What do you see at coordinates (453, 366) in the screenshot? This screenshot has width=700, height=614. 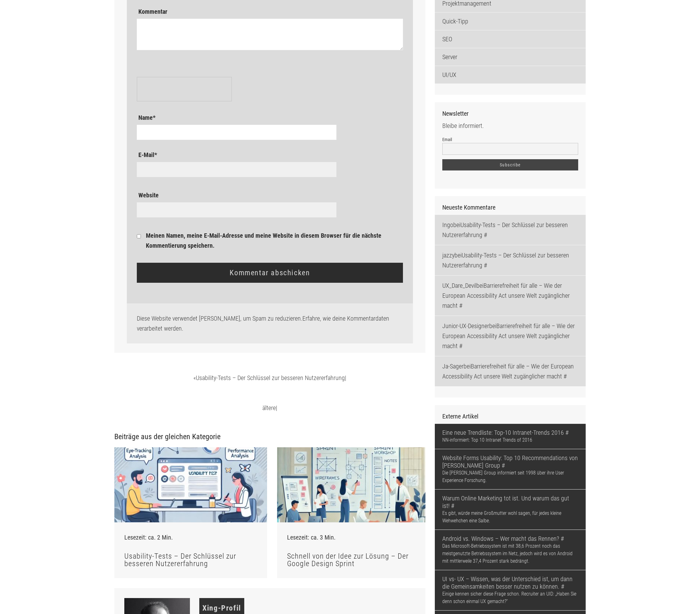 I see `span: Ja-Sager` at bounding box center [453, 366].